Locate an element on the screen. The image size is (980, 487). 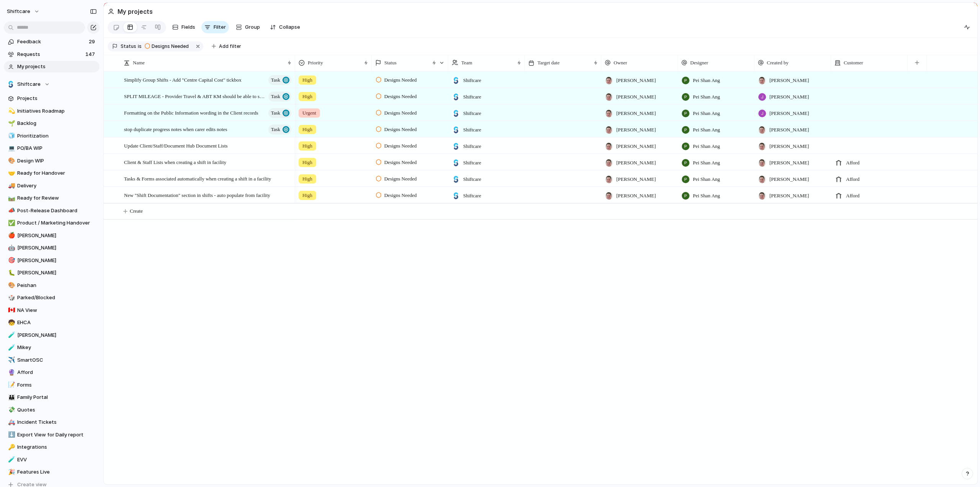
span: Group is located at coordinates (252, 27).